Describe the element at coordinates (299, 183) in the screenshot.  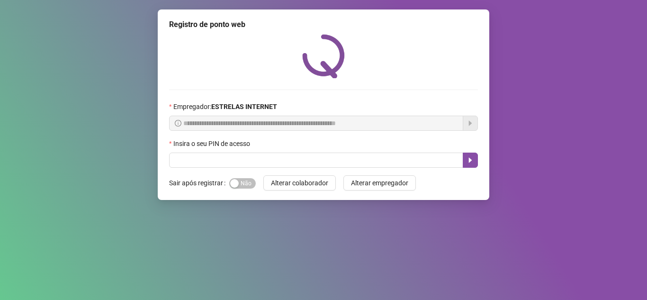
I see `button: Alterar colaborador` at that location.